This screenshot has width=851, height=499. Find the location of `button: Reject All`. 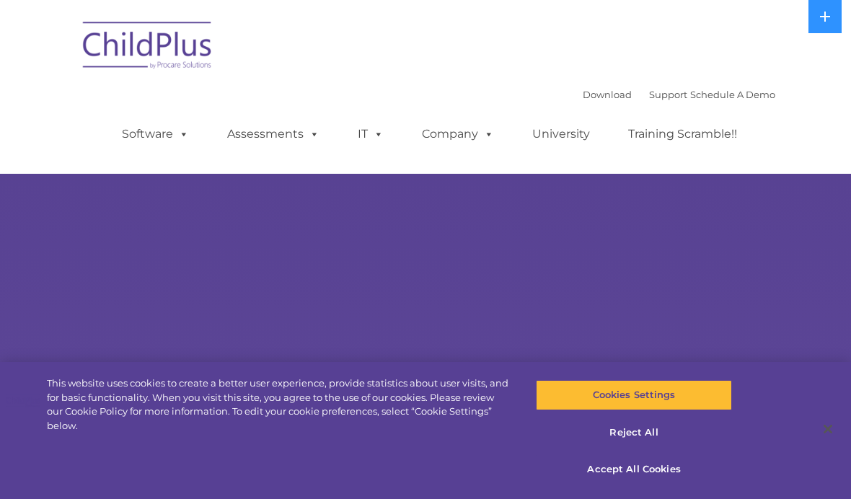

button: Reject All is located at coordinates (633, 433).